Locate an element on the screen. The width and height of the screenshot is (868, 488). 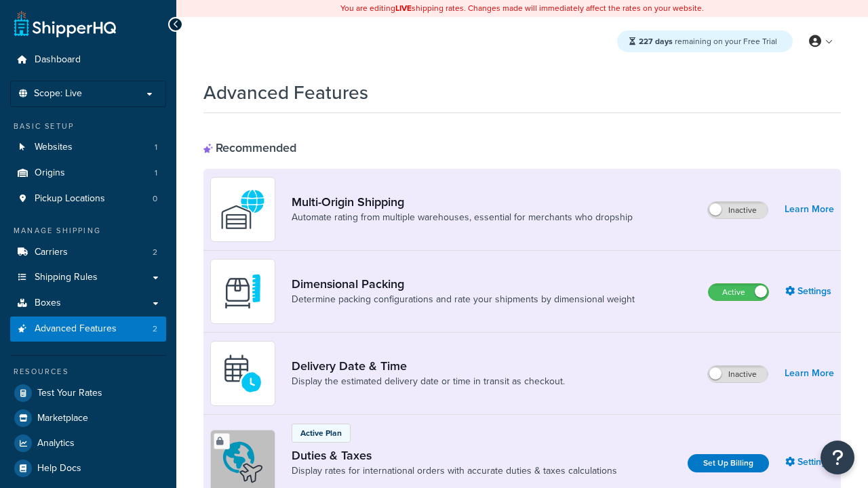
a: Analytics is located at coordinates (88, 443).